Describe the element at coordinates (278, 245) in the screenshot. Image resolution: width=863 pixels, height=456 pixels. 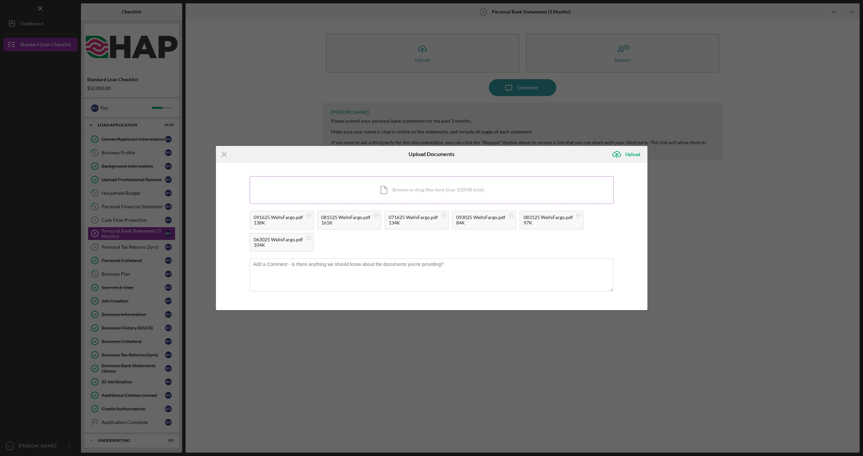
I see `div: 104K` at that location.